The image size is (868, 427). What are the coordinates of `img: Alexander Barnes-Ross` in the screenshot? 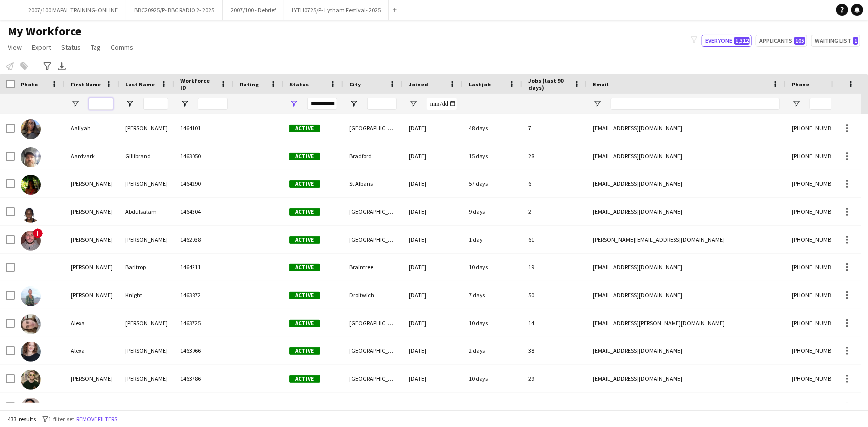 It's located at (31, 380).